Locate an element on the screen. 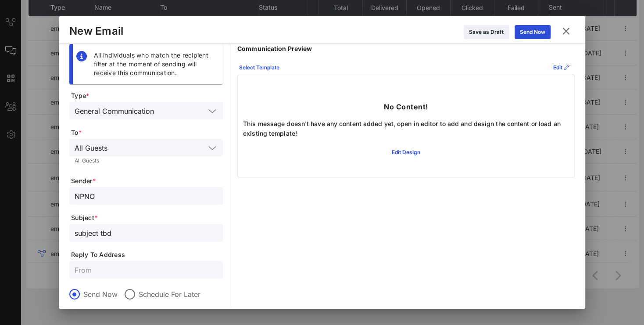  div: Select Template is located at coordinates (259, 68).